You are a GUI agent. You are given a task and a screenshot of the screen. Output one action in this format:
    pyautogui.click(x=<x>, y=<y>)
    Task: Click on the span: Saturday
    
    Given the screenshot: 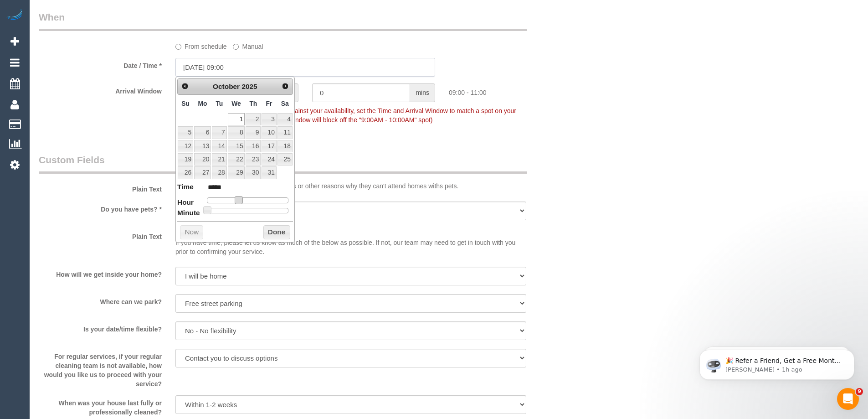 What is the action you would take?
    pyautogui.click(x=285, y=104)
    